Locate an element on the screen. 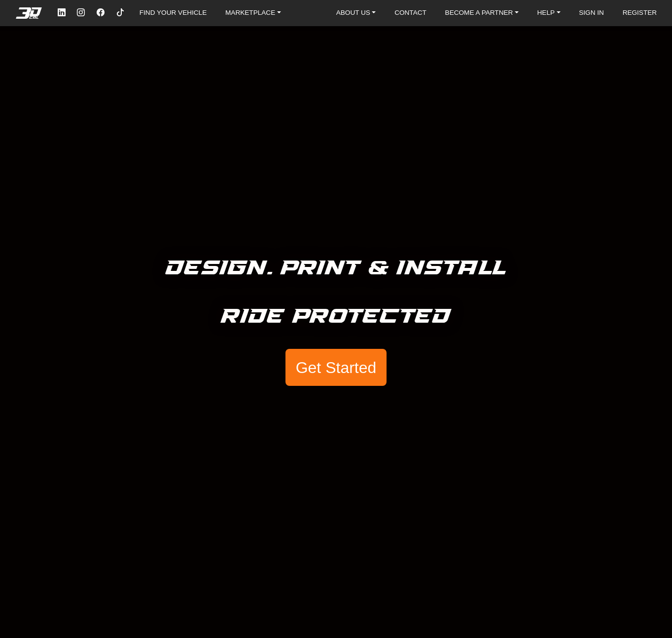 This screenshot has width=672, height=638. a: CONTACT is located at coordinates (410, 13).